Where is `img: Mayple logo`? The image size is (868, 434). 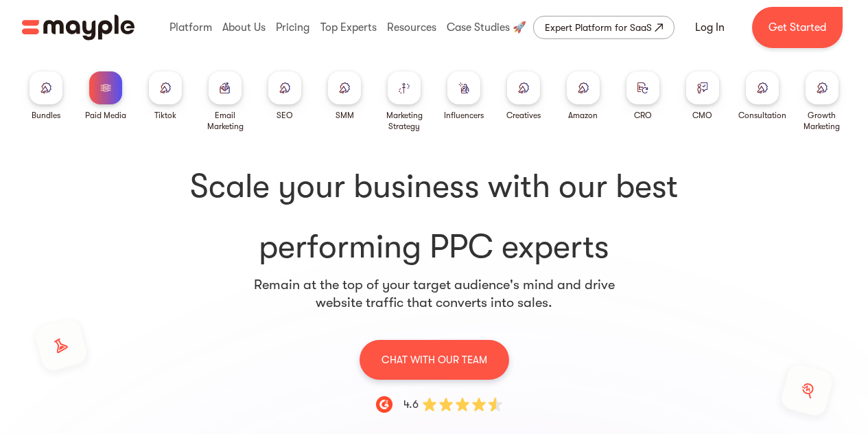
img: Mayple logo is located at coordinates (79, 27).